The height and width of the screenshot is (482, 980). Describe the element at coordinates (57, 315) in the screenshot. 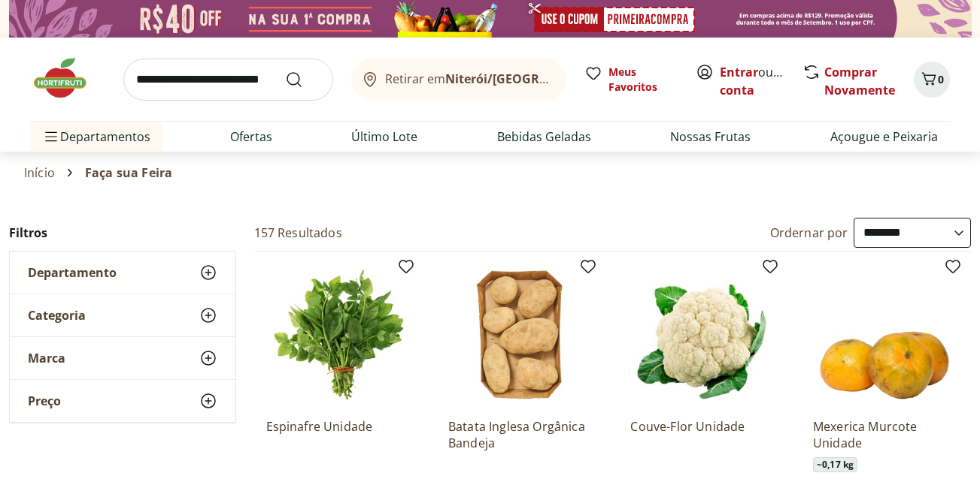

I see `span: Categoria` at that location.